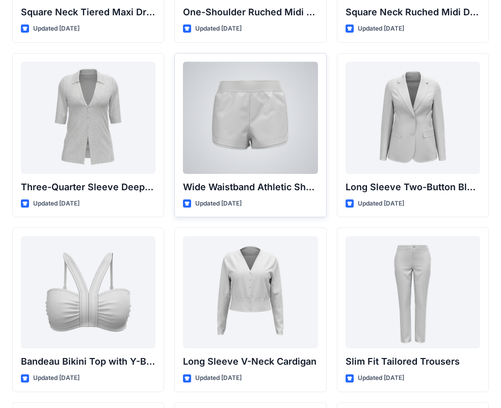  Describe the element at coordinates (250, 187) in the screenshot. I see `p: Wide Waistband Athletic Shorts` at that location.